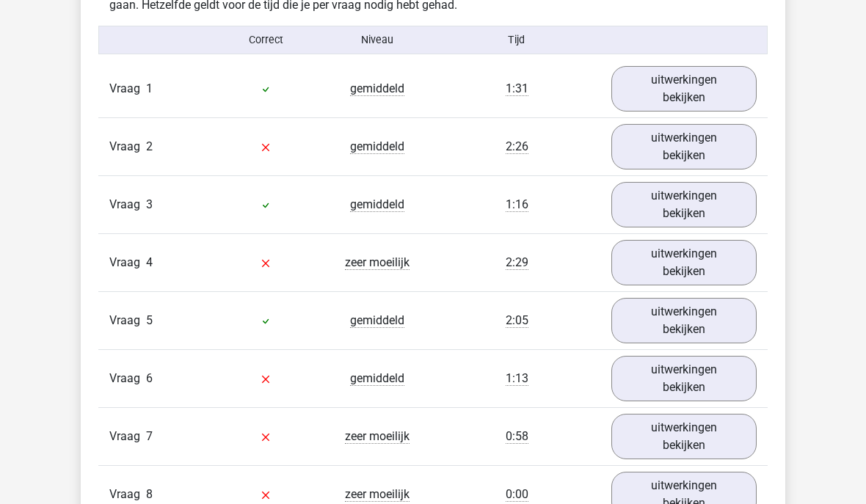 The height and width of the screenshot is (504, 866). I want to click on span: 8, so click(149, 494).